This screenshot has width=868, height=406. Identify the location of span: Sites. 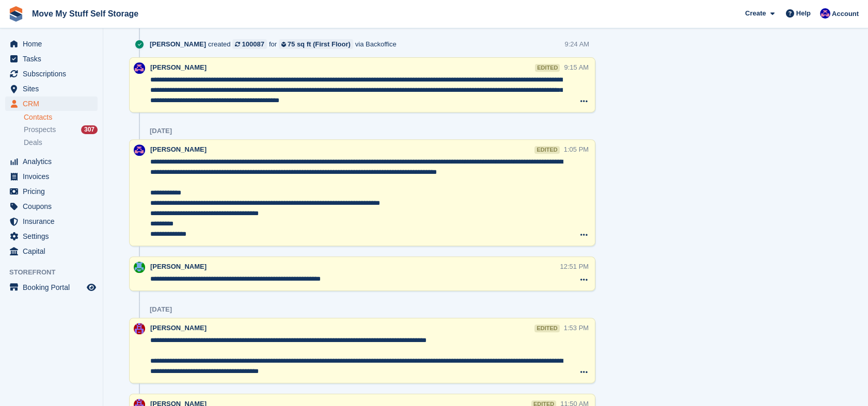
(54, 89).